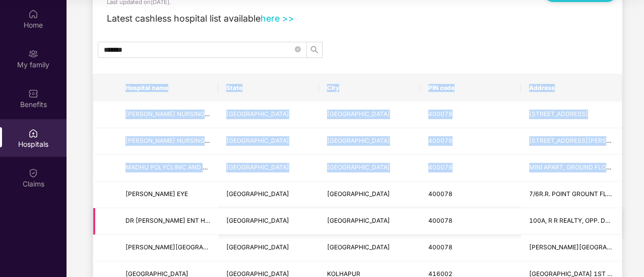  I want to click on img: svg+xml;base64,PHN2ZyB3aWR0aD0iMjAiIGhlaWdodD0iMjAiIHZpZXdCb3g9IjAgMCAyMCAyMCIgZmlsbD0ibm9uZSIgeG..., so click(34, 54).